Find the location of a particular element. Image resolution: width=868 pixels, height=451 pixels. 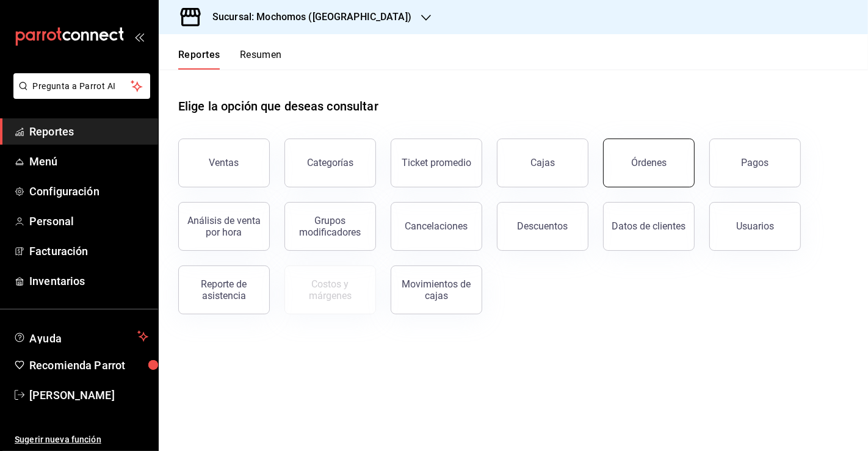

div: navigation tabs is located at coordinates (230, 59).